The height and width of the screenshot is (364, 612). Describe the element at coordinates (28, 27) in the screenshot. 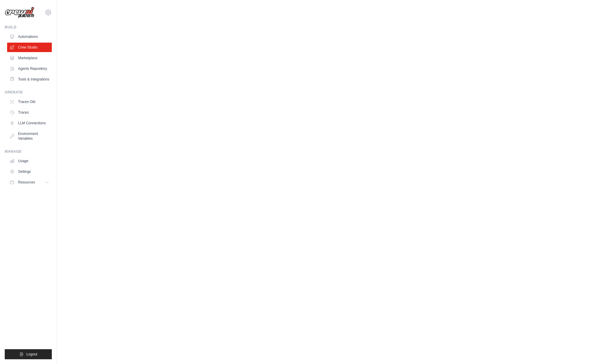

I see `div: Build` at that location.